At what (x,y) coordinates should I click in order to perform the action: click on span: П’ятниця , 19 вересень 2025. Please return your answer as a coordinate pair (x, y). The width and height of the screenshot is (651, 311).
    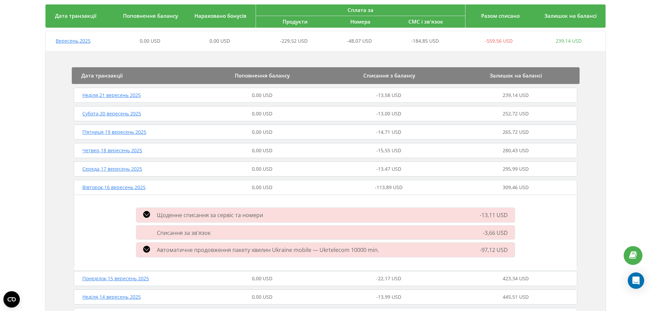
    Looking at the image, I should click on (114, 132).